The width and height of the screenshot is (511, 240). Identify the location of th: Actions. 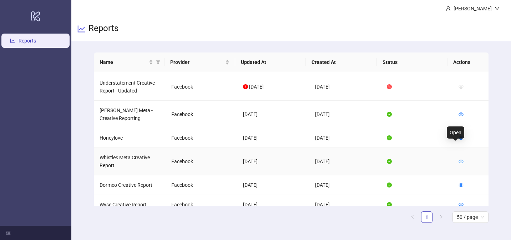
(465, 62).